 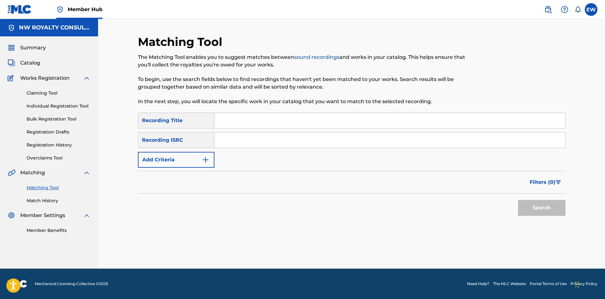 I want to click on p: To begin, use the search fields below to find recordings that haven't yet been matched to your wo..., so click(x=303, y=83).